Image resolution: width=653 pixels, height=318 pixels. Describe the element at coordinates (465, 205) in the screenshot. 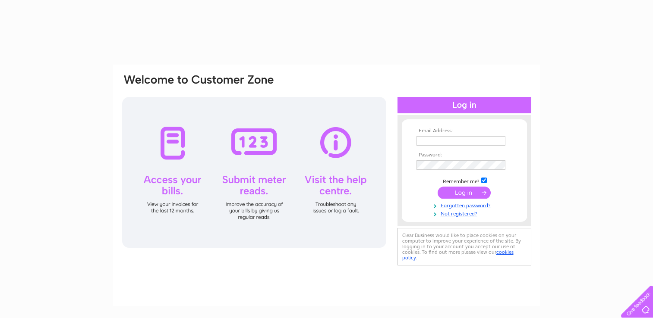

I see `a: Forgotten password?` at that location.